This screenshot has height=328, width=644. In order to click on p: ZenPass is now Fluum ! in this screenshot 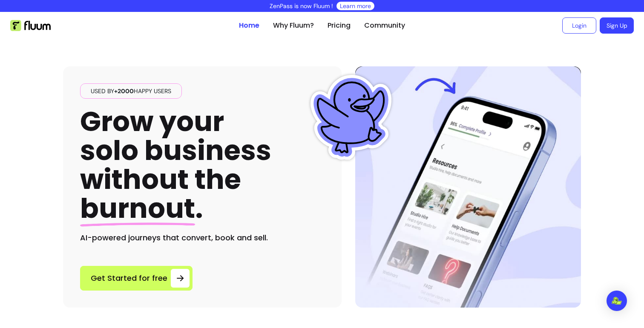, I will do `click(301, 6)`.